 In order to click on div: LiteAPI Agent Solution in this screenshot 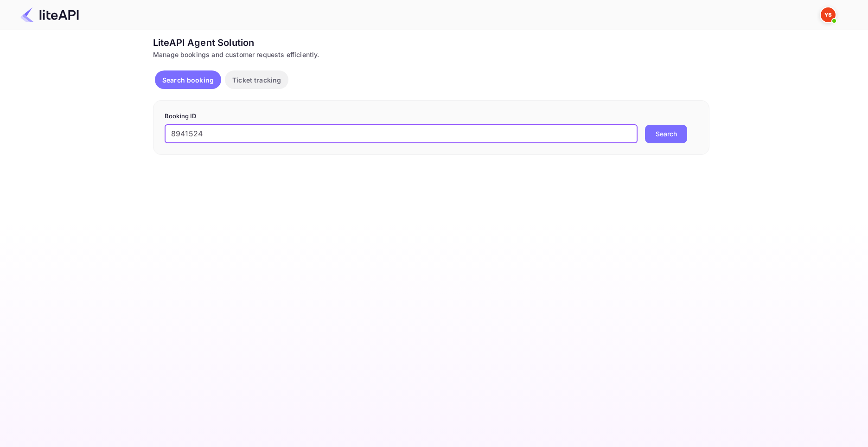, I will do `click(431, 43)`.